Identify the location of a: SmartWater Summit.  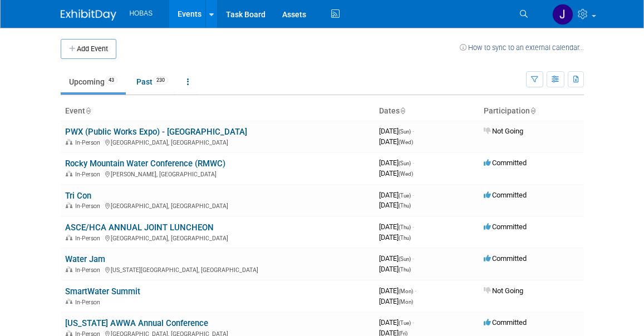
(102, 291).